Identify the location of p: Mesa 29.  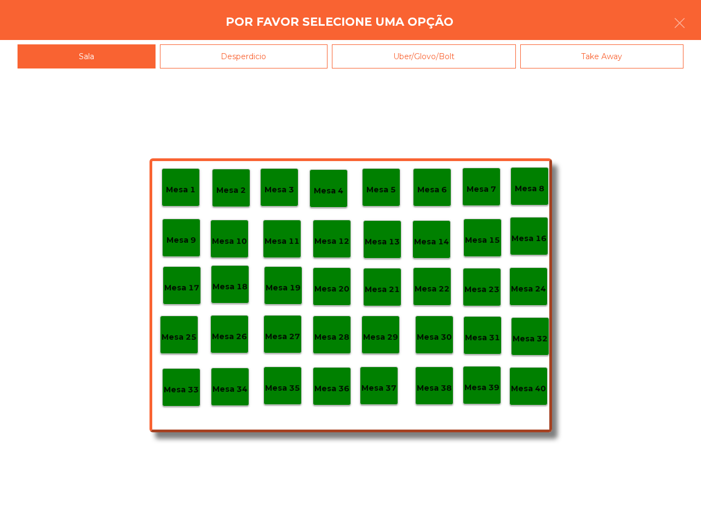
(381, 337).